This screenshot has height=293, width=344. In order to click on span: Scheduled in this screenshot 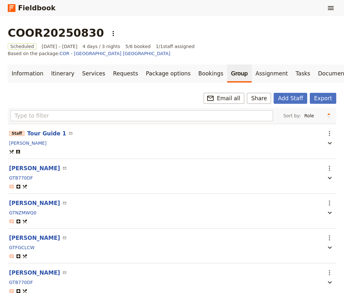, I will do `click(22, 46)`.